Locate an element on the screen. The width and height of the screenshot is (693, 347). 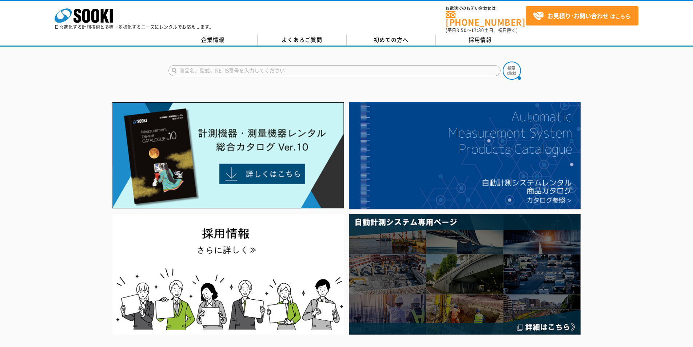
input: 商品名、型式、NETIS番号を入力してください is located at coordinates (334, 71).